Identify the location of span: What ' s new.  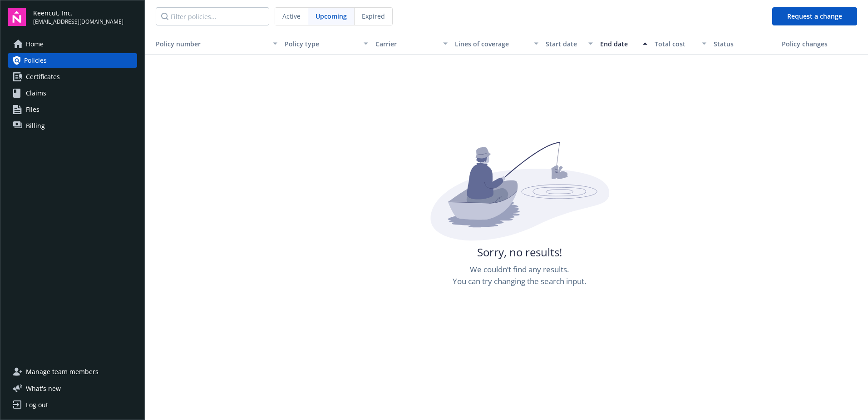
(43, 388).